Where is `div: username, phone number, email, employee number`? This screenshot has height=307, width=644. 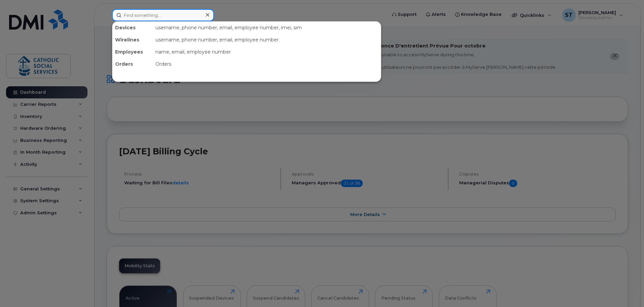
div: username, phone number, email, employee number is located at coordinates (267, 40).